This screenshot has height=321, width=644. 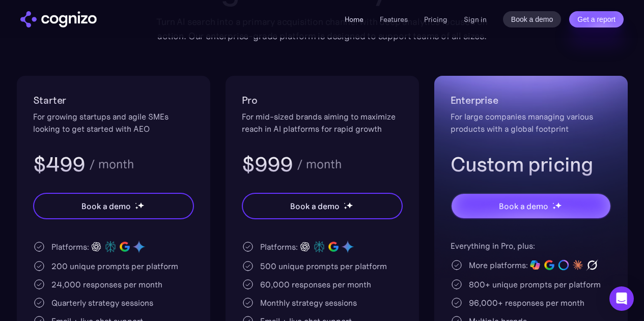 I want to click on div: Everything in Pro, plus:, so click(x=531, y=246).